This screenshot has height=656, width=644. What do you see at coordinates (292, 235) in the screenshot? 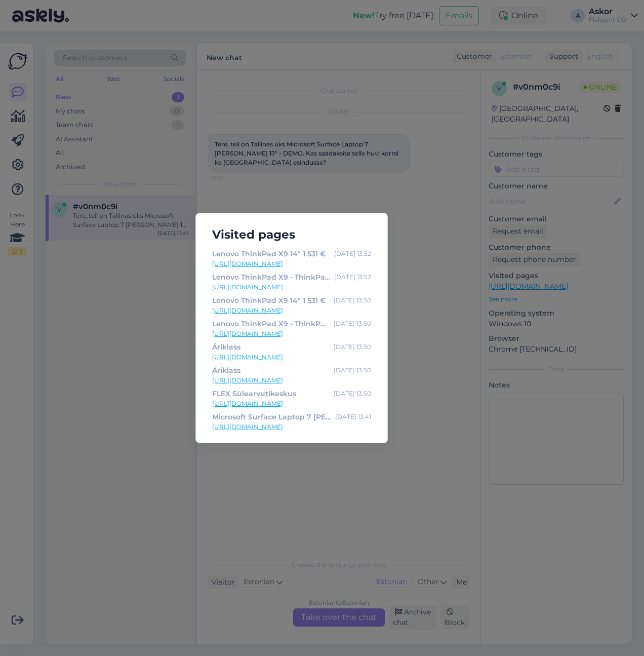
I see `h5: Visited pages` at bounding box center [292, 235].